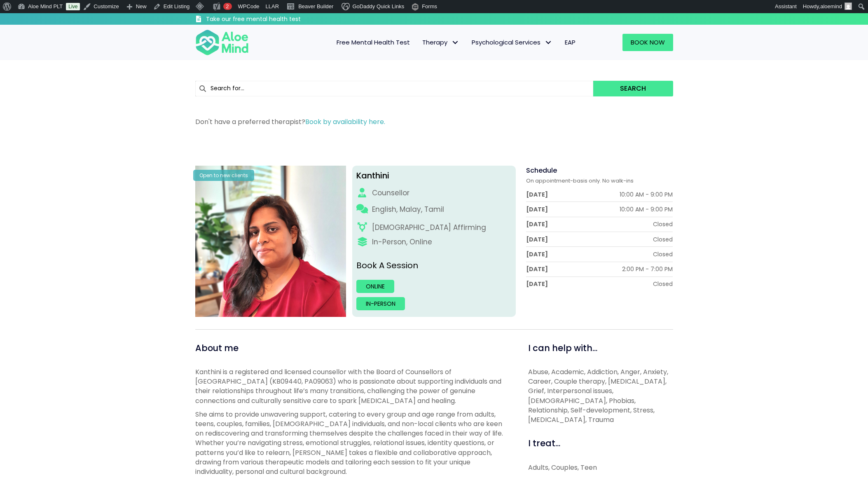 The height and width of the screenshot is (478, 868). Describe the element at coordinates (434, 265) in the screenshot. I see `p: Book A Session` at that location.